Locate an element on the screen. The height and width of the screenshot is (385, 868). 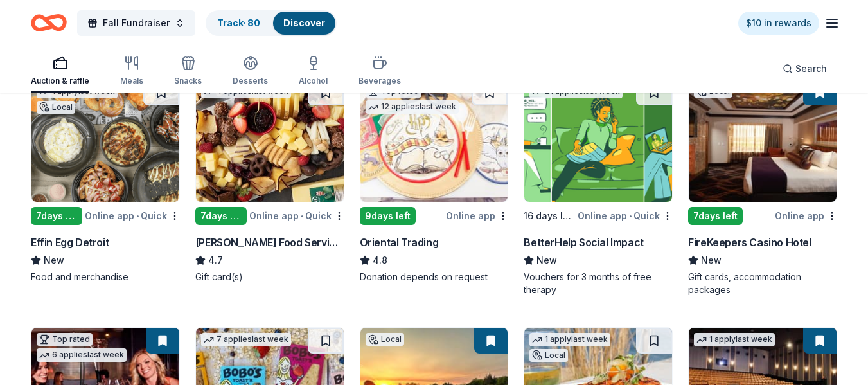
button: Desserts is located at coordinates (250, 71).